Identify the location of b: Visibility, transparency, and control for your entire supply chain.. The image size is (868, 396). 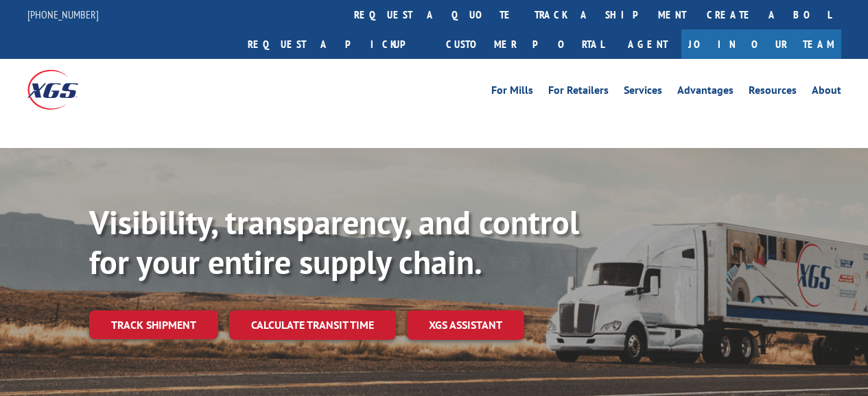
(334, 242).